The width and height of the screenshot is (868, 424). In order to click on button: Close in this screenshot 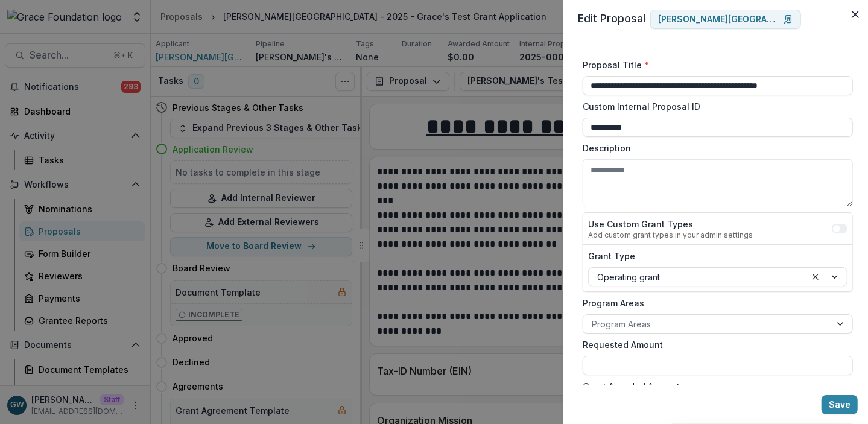, I will do `click(856, 14)`.